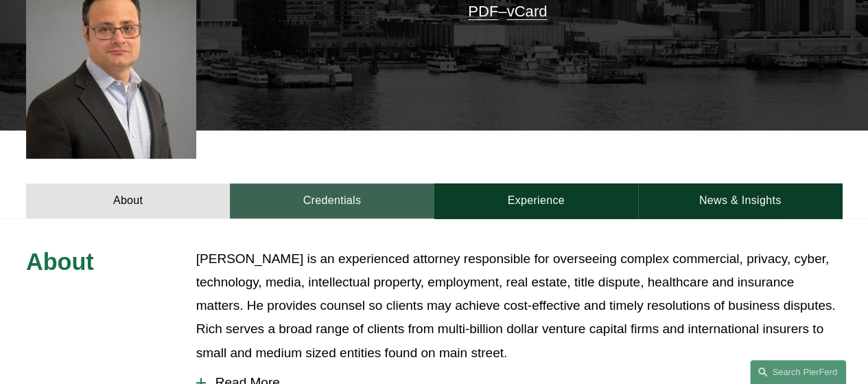 The height and width of the screenshot is (384, 868). Describe the element at coordinates (332, 200) in the screenshot. I see `a: Credentials` at that location.